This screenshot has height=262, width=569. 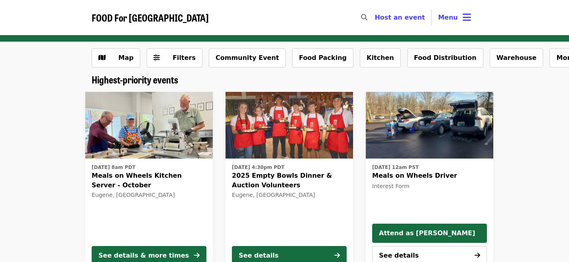 I want to click on span: Interest Form, so click(x=391, y=186).